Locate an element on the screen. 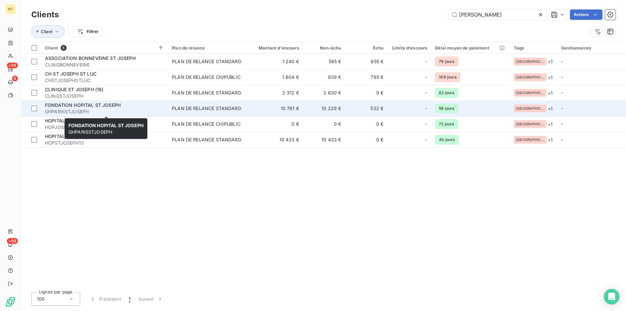 The height and width of the screenshot is (311, 626). span: 79 jours is located at coordinates (446, 62).